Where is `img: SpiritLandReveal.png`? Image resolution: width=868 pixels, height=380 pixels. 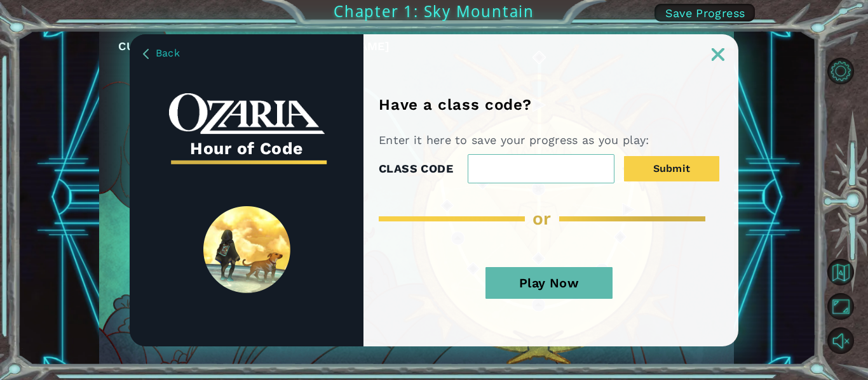
img: SpiritLandReveal.png is located at coordinates (247, 249).